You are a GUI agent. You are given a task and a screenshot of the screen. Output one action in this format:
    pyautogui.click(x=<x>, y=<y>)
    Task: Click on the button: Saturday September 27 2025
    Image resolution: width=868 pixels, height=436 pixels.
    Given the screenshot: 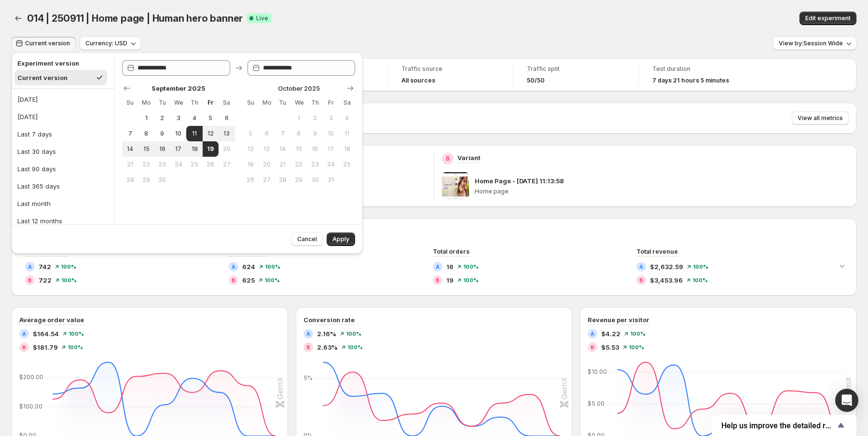 What is the action you would take?
    pyautogui.click(x=226, y=164)
    